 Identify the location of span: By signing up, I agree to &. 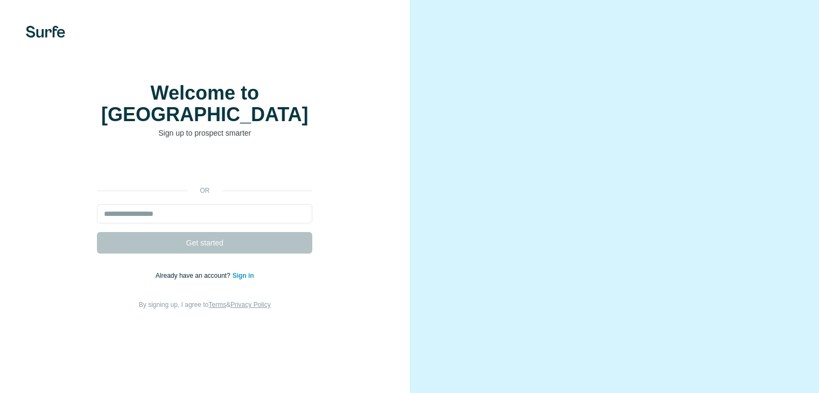
(205, 305).